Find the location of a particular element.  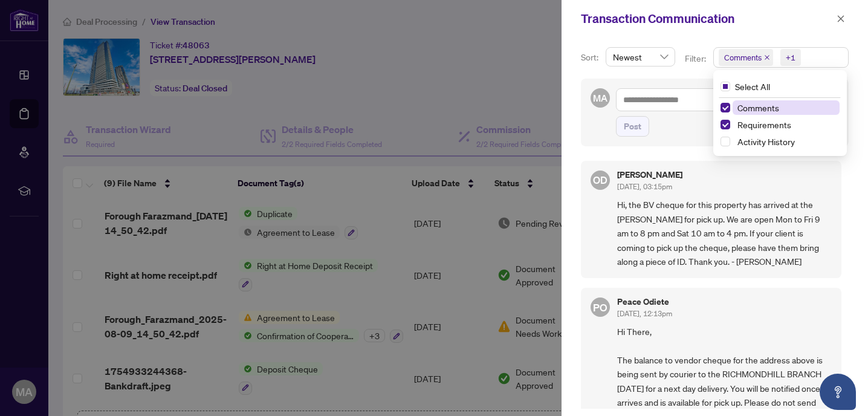

span: Select Comments is located at coordinates (725, 108).